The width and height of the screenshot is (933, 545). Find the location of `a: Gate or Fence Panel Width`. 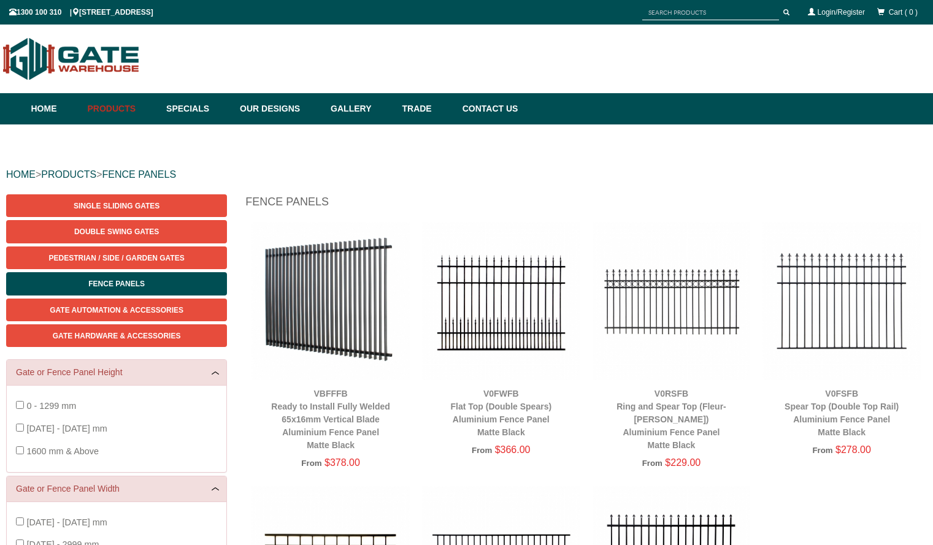

a: Gate or Fence Panel Width is located at coordinates (117, 489).